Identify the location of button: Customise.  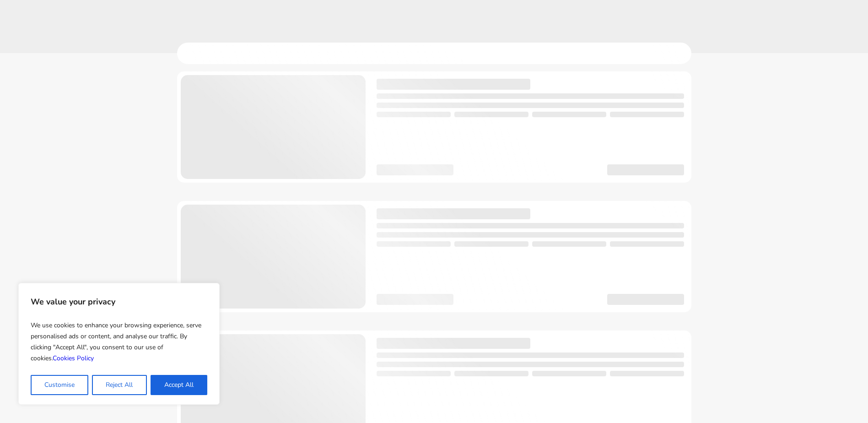
(60, 385).